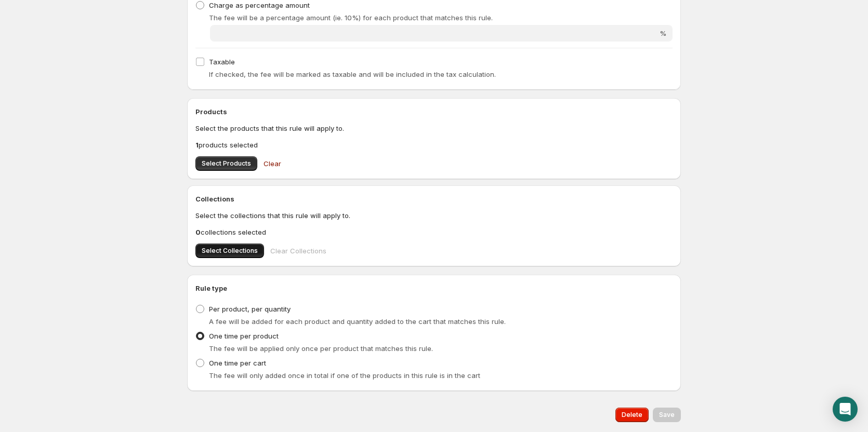 The height and width of the screenshot is (432, 868). Describe the element at coordinates (434, 112) in the screenshot. I see `h2: Products` at that location.